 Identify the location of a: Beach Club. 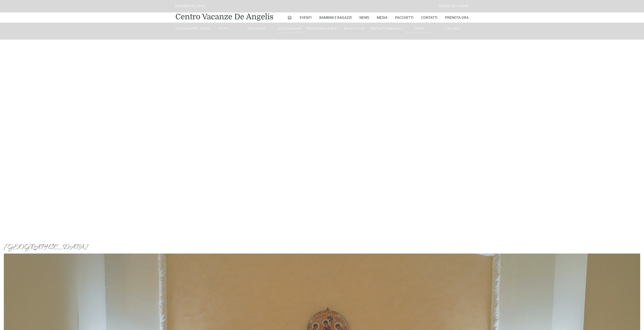
(355, 29).